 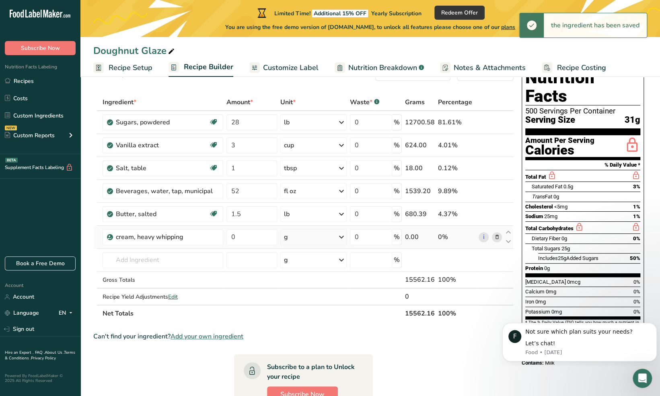 I want to click on a: About Us ., so click(x=54, y=352).